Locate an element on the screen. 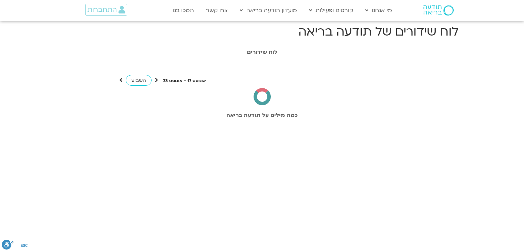  p: אוגוסט 17 - אוגוסט 23 is located at coordinates (184, 81).